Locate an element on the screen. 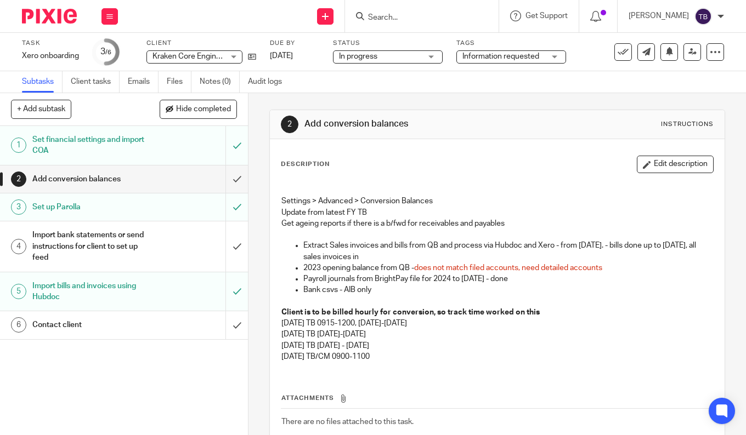 This screenshot has width=746, height=435. input: Search is located at coordinates (416, 18).